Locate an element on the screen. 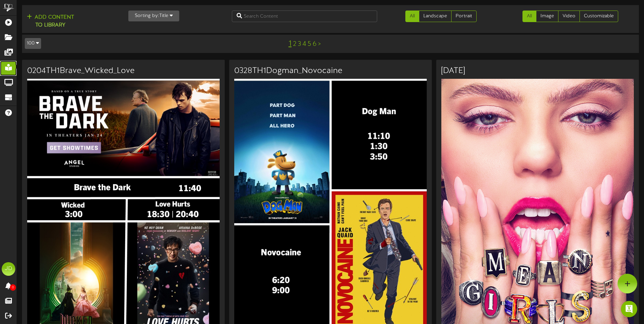 This screenshot has width=644, height=324. a: Portrait is located at coordinates (464, 16).